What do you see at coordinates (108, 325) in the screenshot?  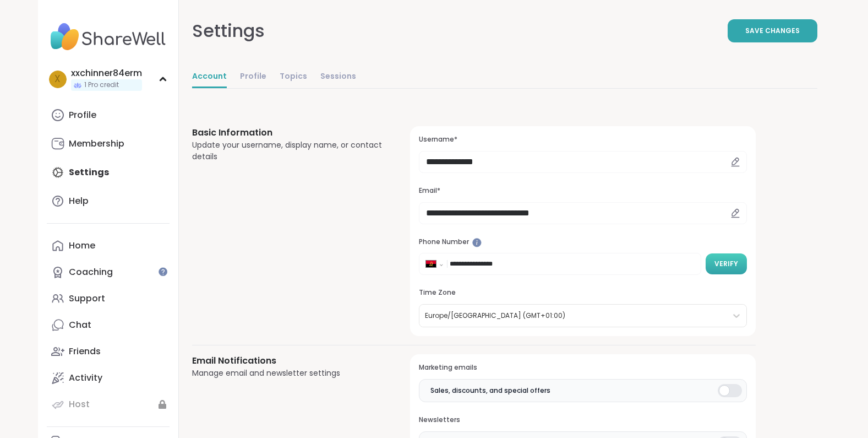 I see `a: Chat` at bounding box center [108, 325].